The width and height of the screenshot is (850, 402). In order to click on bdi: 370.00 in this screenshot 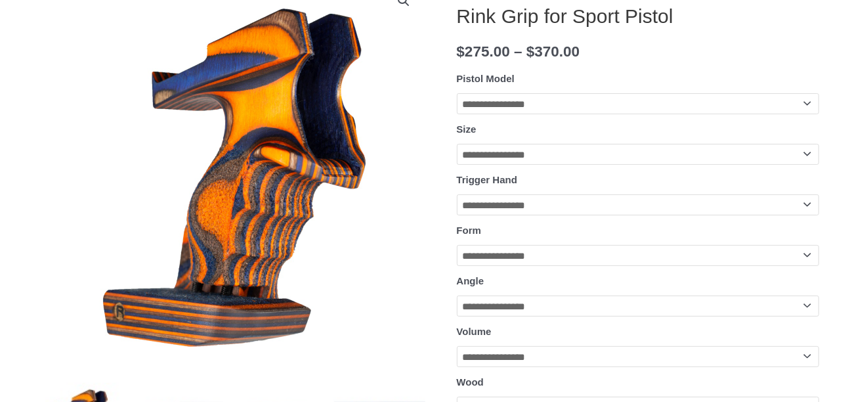, I will do `click(553, 51)`.